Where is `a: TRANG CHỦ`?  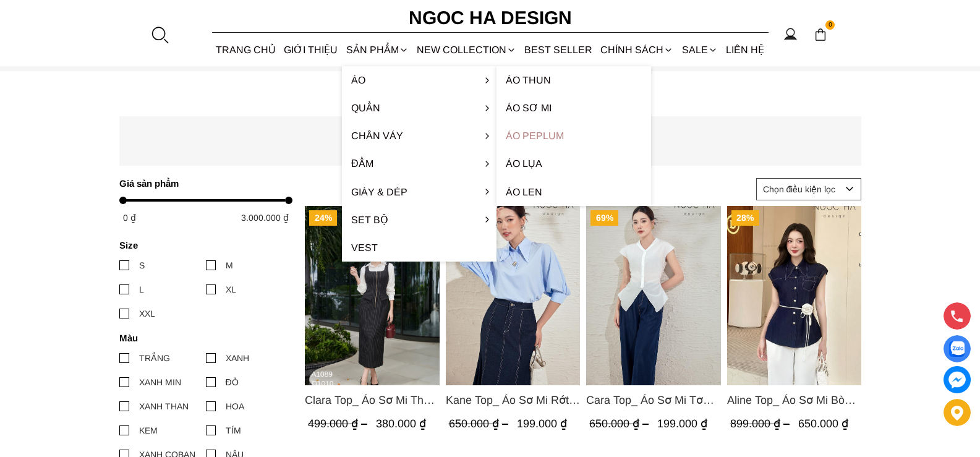 a: TRANG CHỦ is located at coordinates (246, 49).